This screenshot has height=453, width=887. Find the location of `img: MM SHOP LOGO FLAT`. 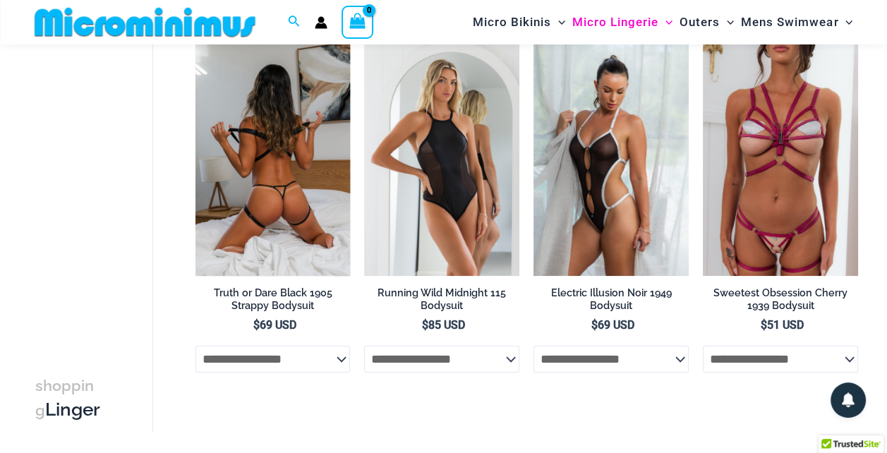

img: MM SHOP LOGO FLAT is located at coordinates (145, 22).